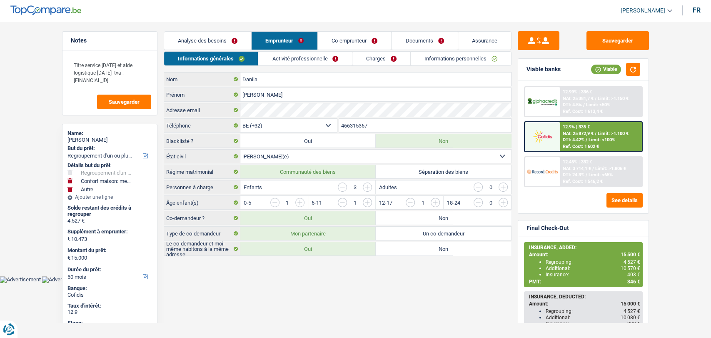 The image size is (711, 338). What do you see at coordinates (202, 110) in the screenshot?
I see `label: Adresse email` at bounding box center [202, 110].